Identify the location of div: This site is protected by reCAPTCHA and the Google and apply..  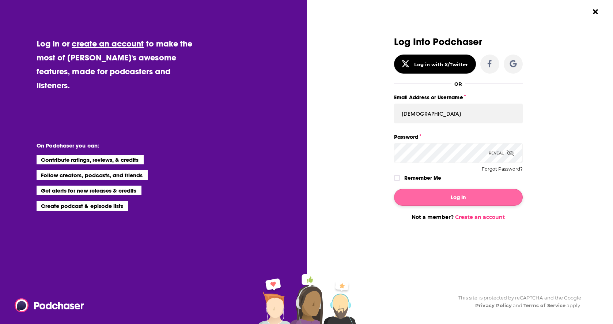
(517, 301).